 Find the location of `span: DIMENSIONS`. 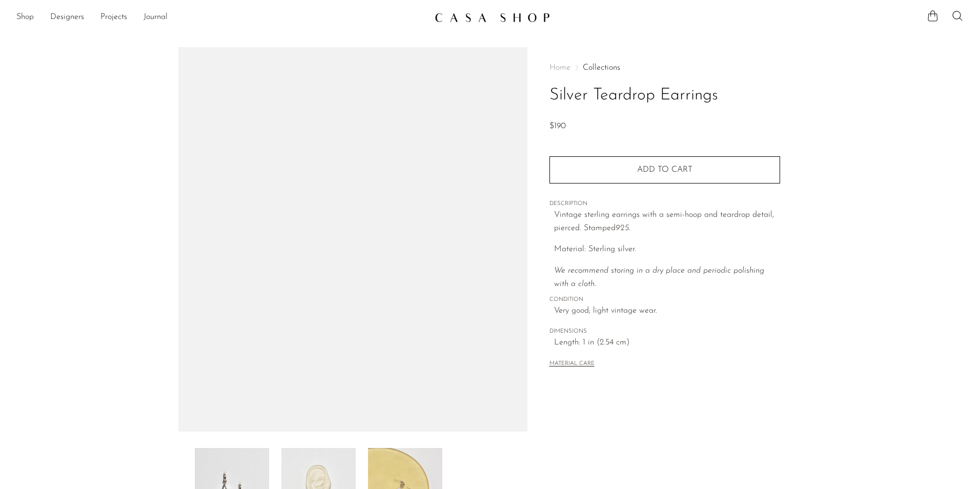

span: DIMENSIONS is located at coordinates (665, 332).